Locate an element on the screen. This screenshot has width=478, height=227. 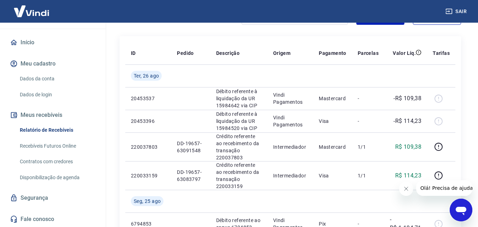
p: DD-19657-63083797 is located at coordinates (191, 175).